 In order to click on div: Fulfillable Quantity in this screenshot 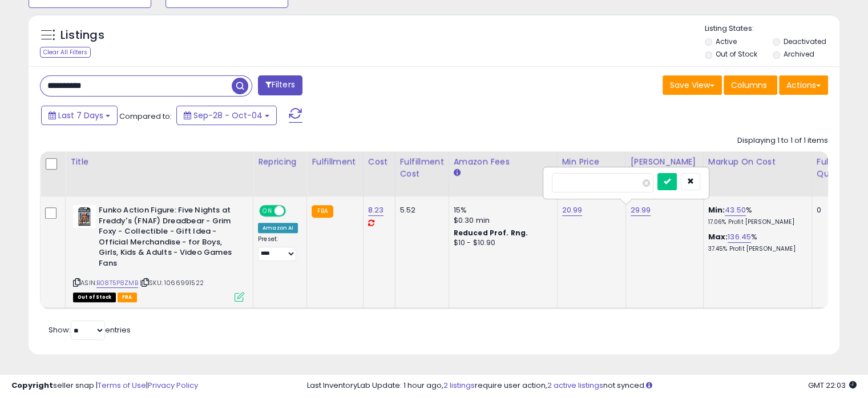, I will do `click(836, 167)`.